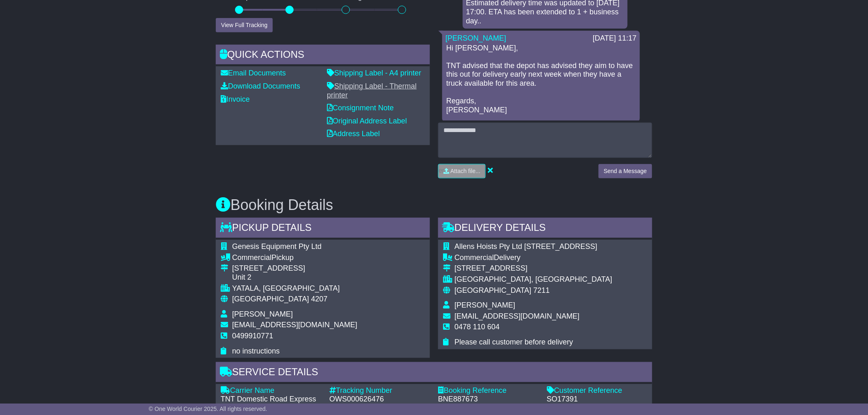 Image resolution: width=868 pixels, height=415 pixels. I want to click on div: OWS000626476, so click(380, 400).